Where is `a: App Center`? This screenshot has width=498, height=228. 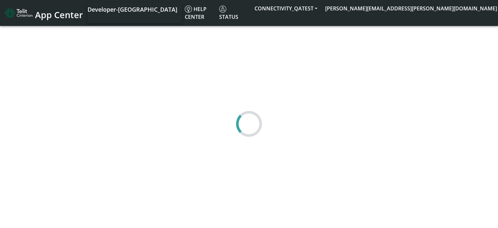 a: App Center is located at coordinates (43, 13).